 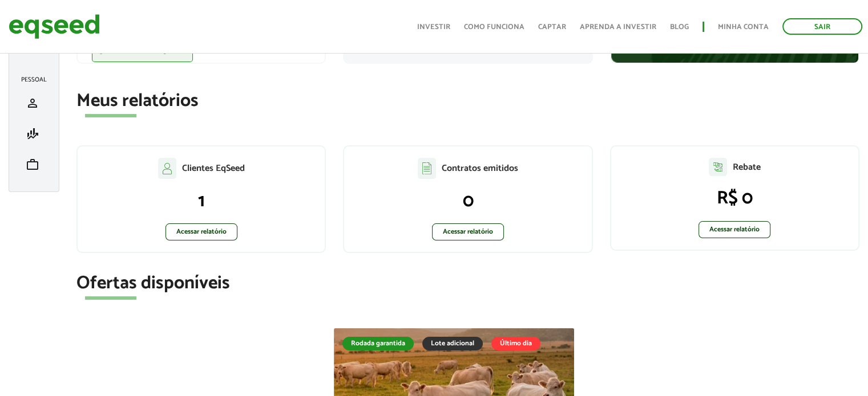 I want to click on p: Contratos emitidos, so click(x=480, y=168).